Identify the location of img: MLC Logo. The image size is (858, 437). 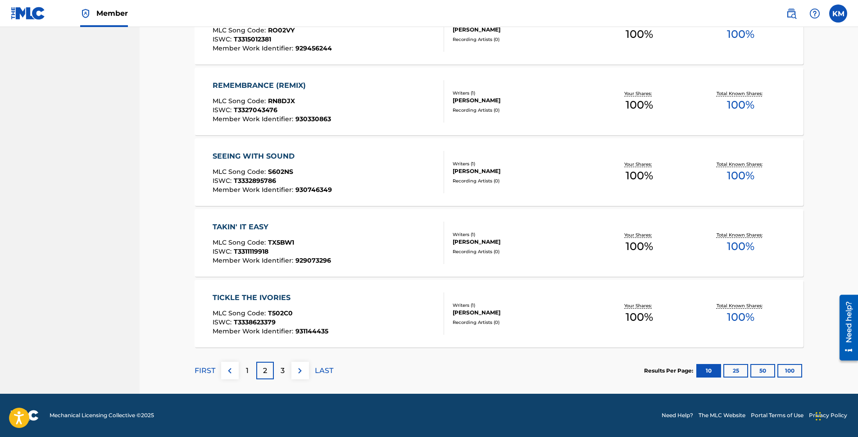
(28, 13).